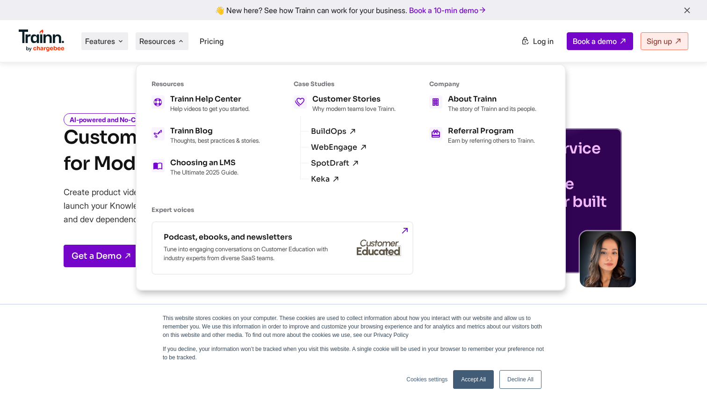 The height and width of the screenshot is (401, 707). What do you see at coordinates (492, 99) in the screenshot?
I see `div: About Trainn` at bounding box center [492, 99].